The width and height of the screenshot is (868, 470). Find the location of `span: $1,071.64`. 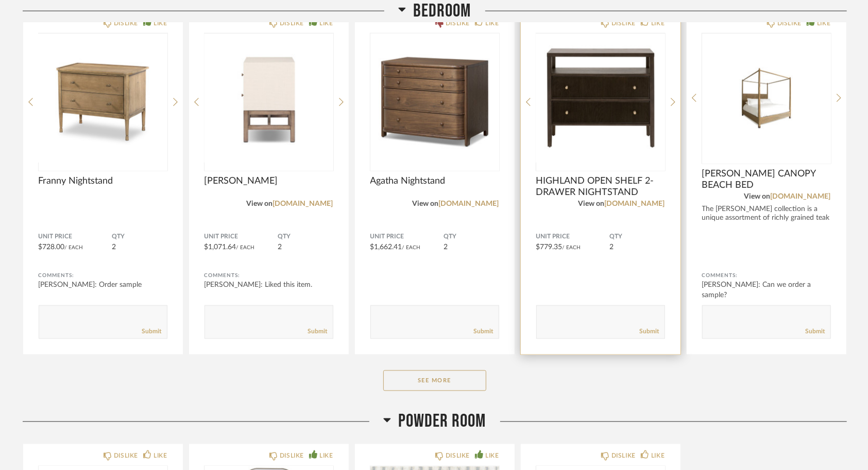

span: $1,071.64 is located at coordinates (220, 247).